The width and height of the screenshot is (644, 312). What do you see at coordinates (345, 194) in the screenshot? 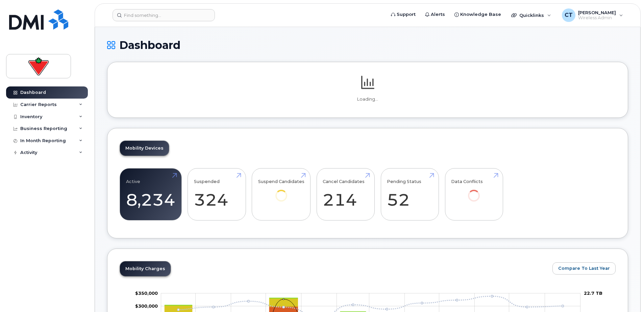
I see `a: Cancel Candidates 214` at bounding box center [345, 194].